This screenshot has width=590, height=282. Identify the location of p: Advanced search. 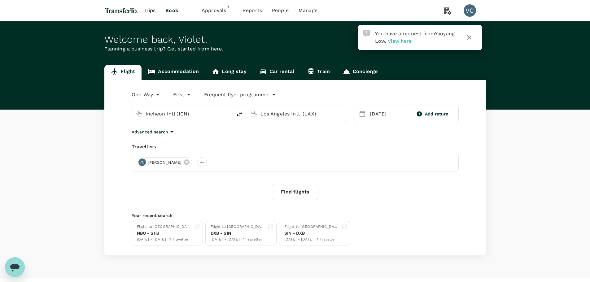
(150, 132).